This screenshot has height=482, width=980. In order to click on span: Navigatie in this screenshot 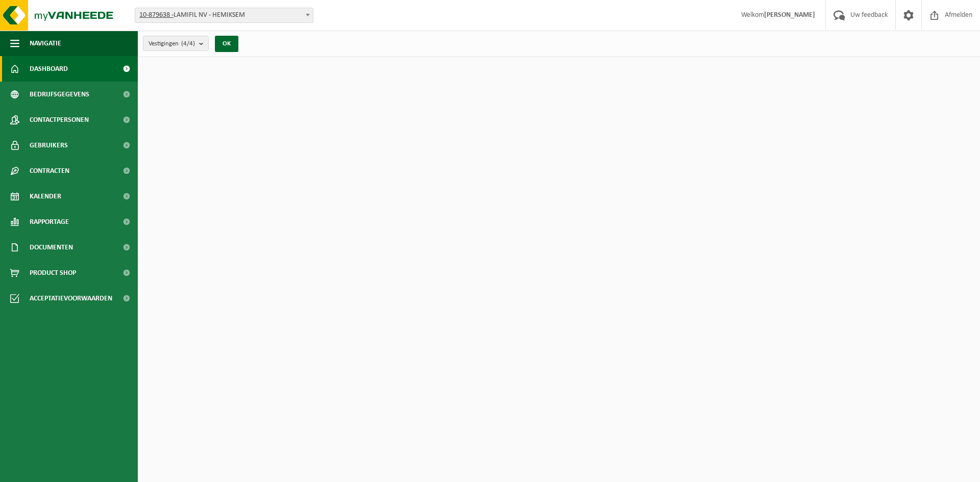, I will do `click(45, 44)`.